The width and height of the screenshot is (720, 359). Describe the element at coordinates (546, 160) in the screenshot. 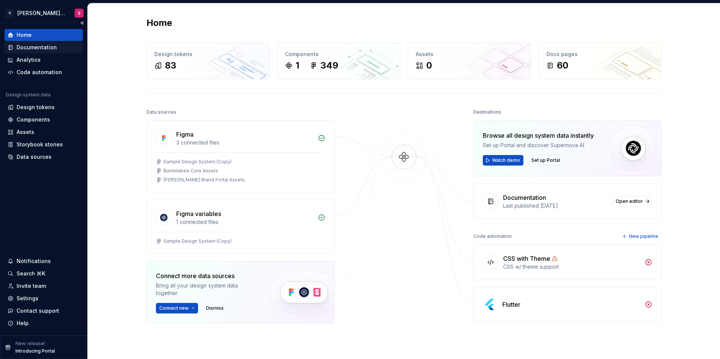

I see `span: Set up Portal` at that location.